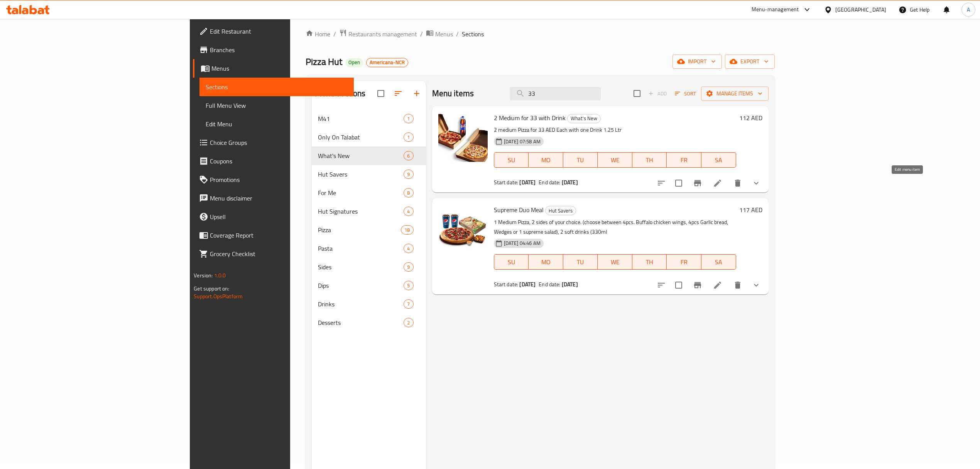  What do you see at coordinates (361, 285) in the screenshot?
I see `div: Dips` at bounding box center [361, 285].